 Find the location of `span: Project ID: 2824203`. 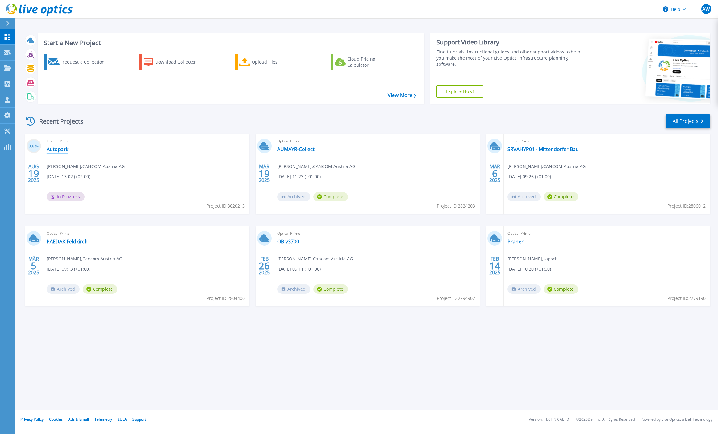

span: Project ID: 2824203 is located at coordinates (456, 206).